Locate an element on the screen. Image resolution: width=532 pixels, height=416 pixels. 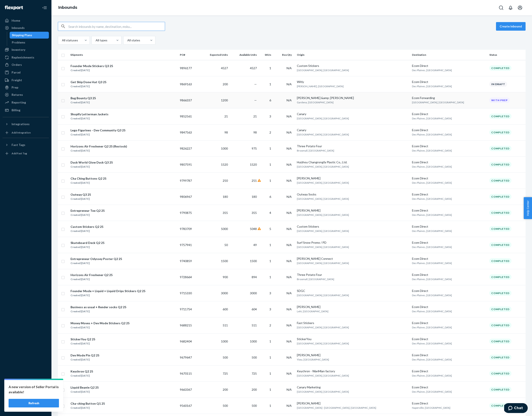
a: Prep is located at coordinates (25, 88).